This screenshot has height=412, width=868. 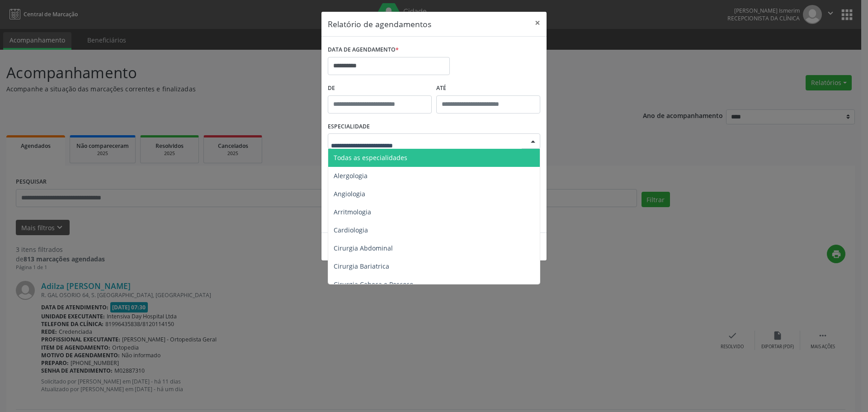 I want to click on span: Angiologia, so click(x=350, y=194).